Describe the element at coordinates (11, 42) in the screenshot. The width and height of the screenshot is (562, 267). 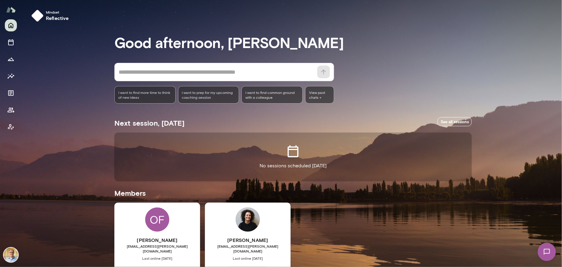
I see `button: Sessions` at that location.